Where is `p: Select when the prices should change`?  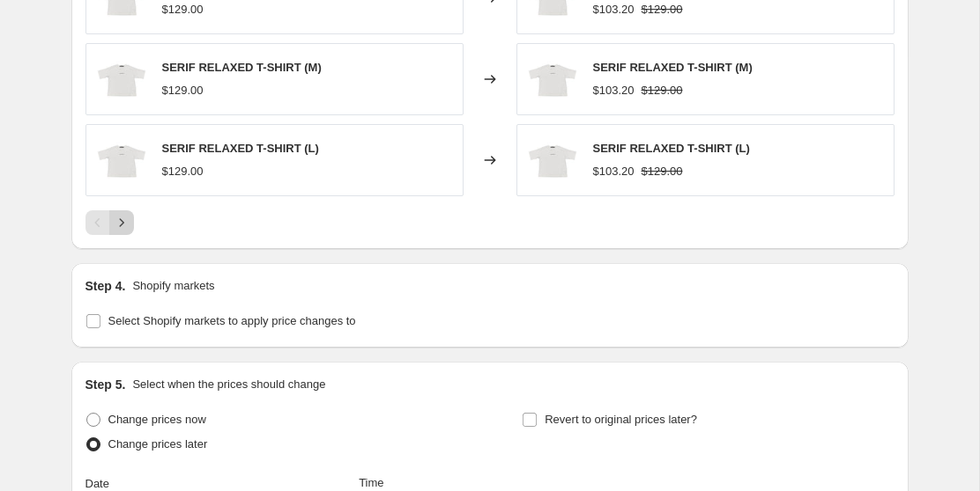 p: Select when the prices should change is located at coordinates (228, 385).